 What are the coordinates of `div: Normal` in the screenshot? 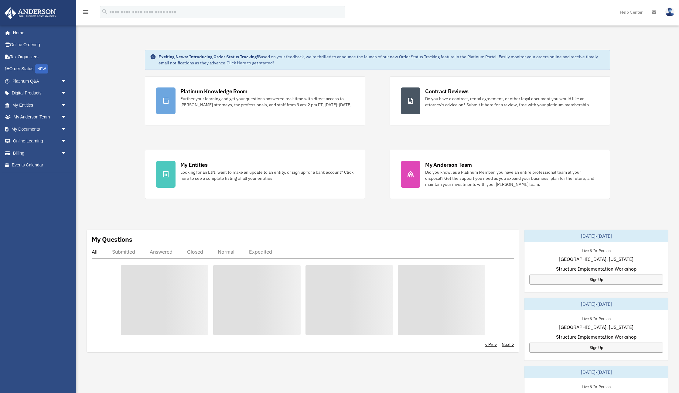 It's located at (226, 252).